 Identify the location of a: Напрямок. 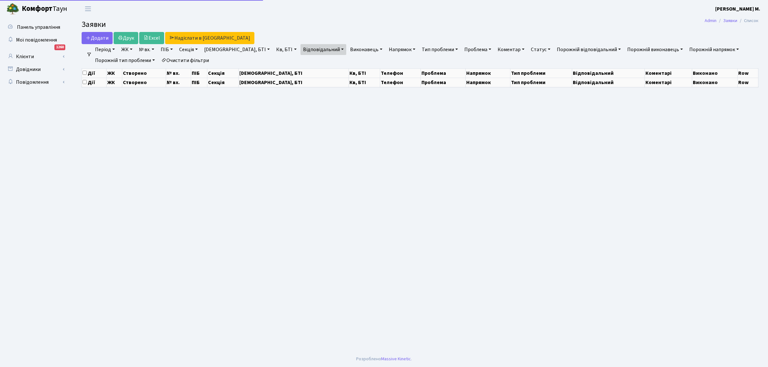
(402, 50).